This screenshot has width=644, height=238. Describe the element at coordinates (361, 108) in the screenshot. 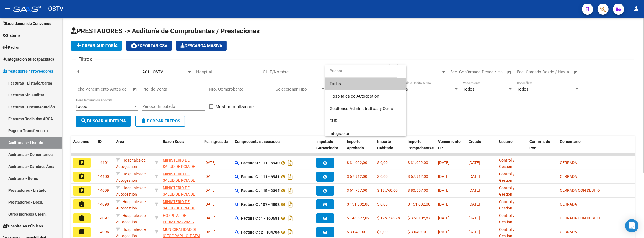

I see `span: Gestiones Administrativas y Otros` at that location.